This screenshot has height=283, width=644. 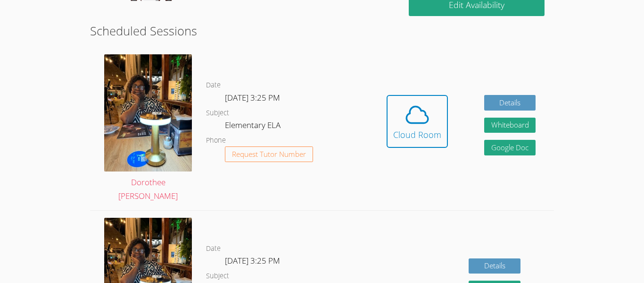 I want to click on span: Request Tutor Number, so click(x=269, y=154).